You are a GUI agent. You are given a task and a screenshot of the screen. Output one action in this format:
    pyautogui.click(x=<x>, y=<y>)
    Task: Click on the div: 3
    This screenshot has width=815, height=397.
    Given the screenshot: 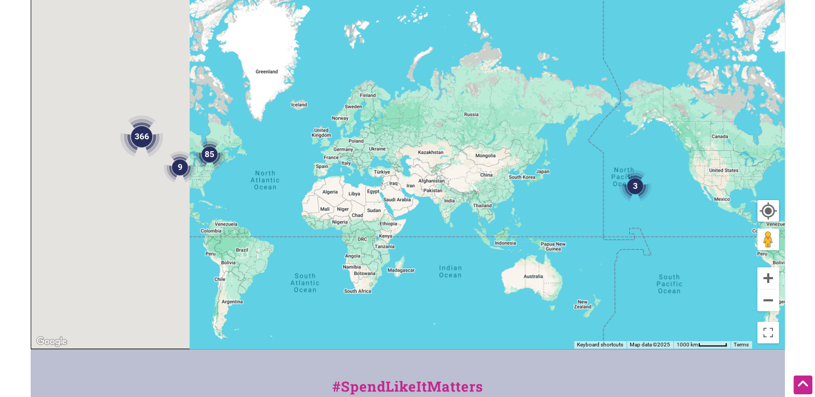 What is the action you would take?
    pyautogui.click(x=635, y=186)
    